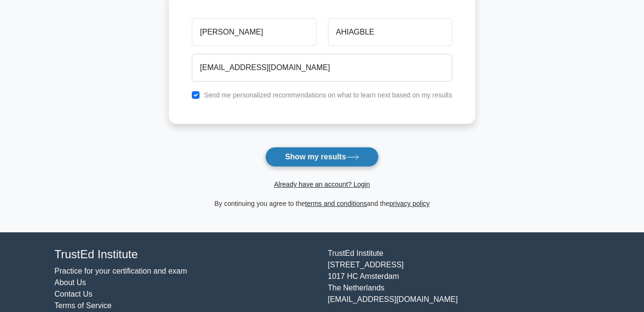 This screenshot has width=644, height=312. I want to click on label: Send me personalized recommendations on what to learn next based on my results, so click(328, 95).